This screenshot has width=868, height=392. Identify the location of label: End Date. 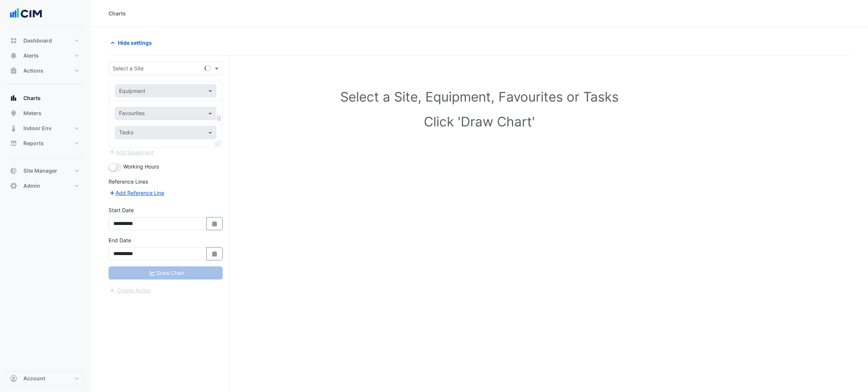
(120, 240).